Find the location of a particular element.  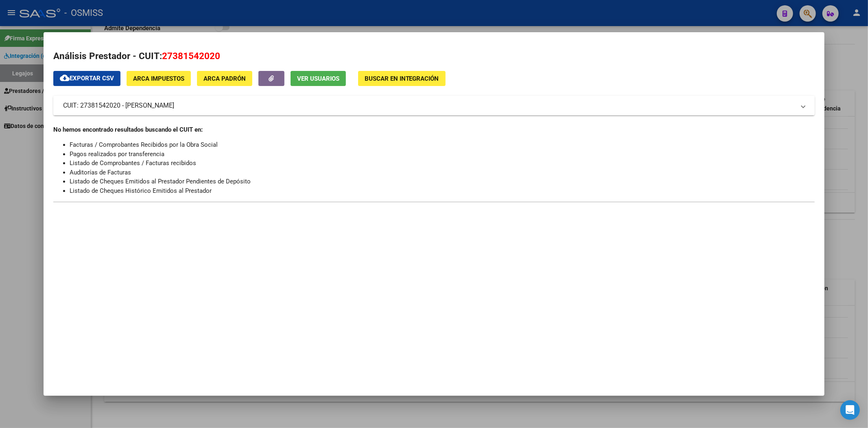

span: Exportar CSV is located at coordinates (86, 78).